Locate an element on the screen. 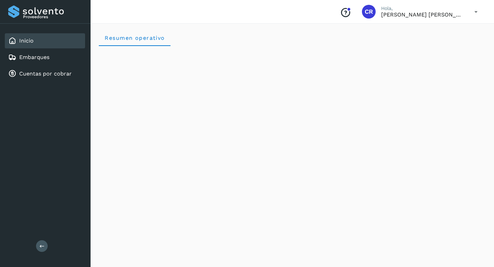 The height and width of the screenshot is (267, 494). p: CARLOS RODOLFO BELLI PEDRAZA is located at coordinates (422, 14).